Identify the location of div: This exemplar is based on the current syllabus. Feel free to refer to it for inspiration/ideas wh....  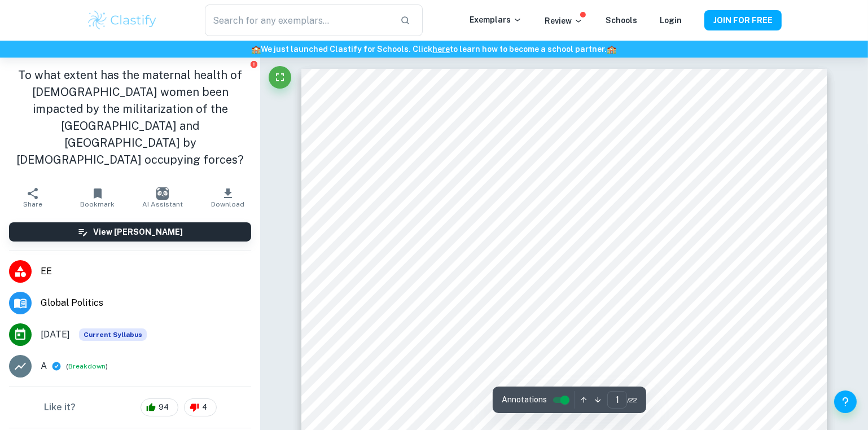
(113, 335).